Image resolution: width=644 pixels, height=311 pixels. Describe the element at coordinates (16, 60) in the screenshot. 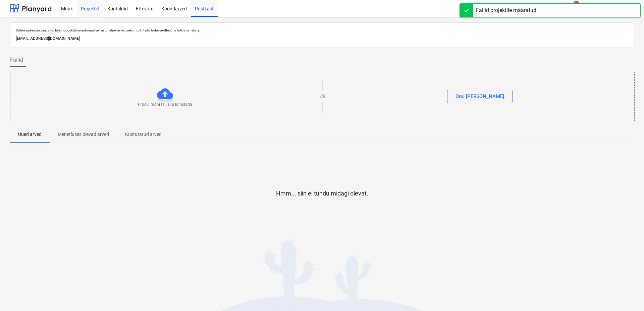

I see `span: Failid` at that location.